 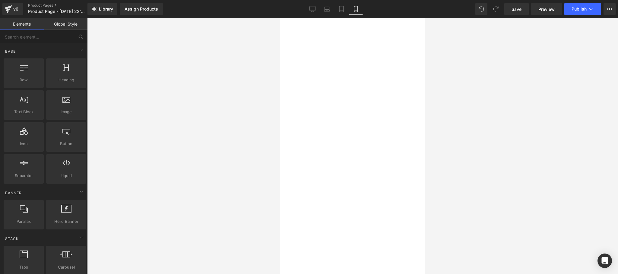 What do you see at coordinates (24, 112) in the screenshot?
I see `span: Text Block` at bounding box center [24, 112].